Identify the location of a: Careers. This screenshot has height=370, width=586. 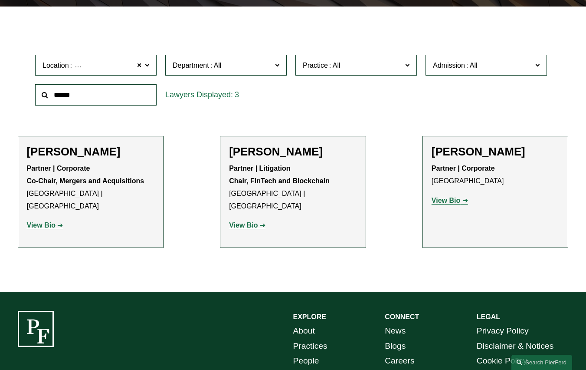
(399, 360).